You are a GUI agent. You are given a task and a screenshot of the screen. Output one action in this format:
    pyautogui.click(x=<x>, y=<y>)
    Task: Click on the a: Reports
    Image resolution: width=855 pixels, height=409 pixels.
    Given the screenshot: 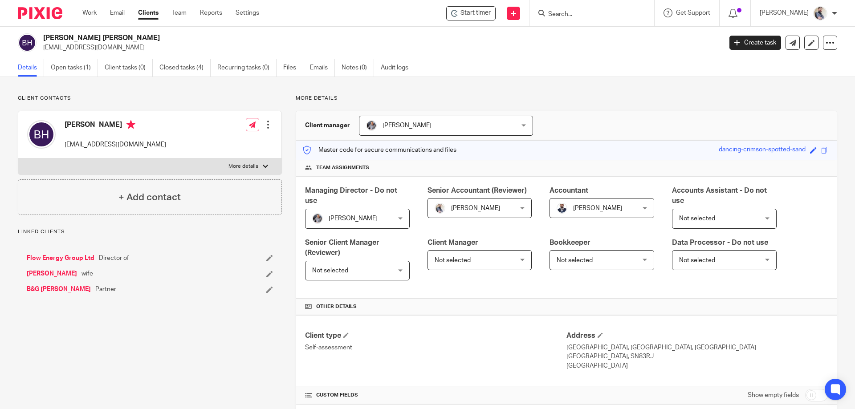 What is the action you would take?
    pyautogui.click(x=211, y=13)
    